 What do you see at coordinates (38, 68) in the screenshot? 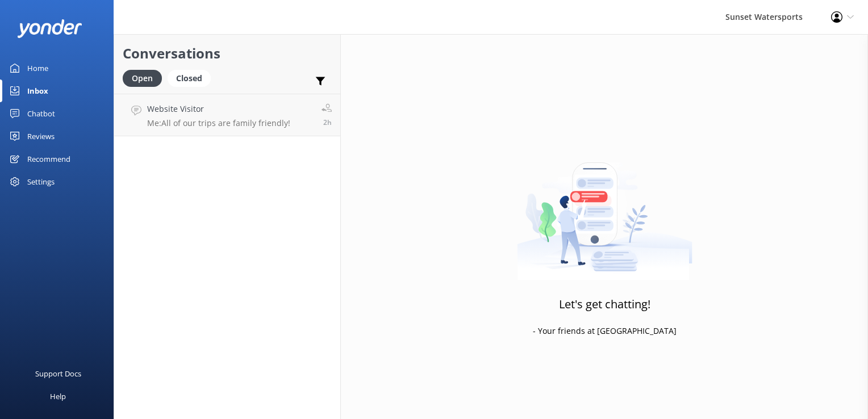
I see `div: Home` at bounding box center [38, 68].